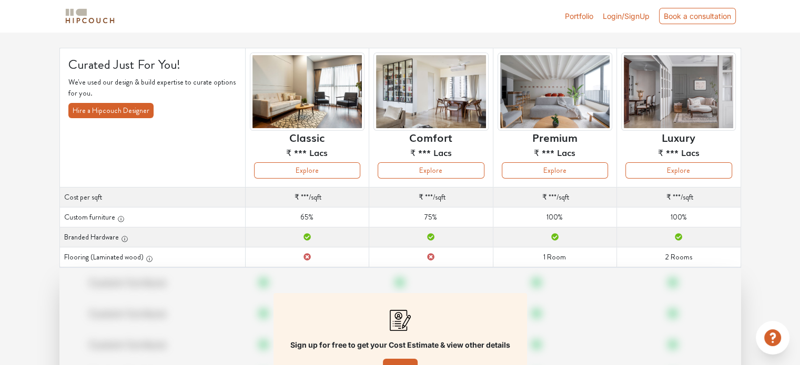 The width and height of the screenshot is (800, 365). Describe the element at coordinates (554, 258) in the screenshot. I see `td: 1 Room` at that location.